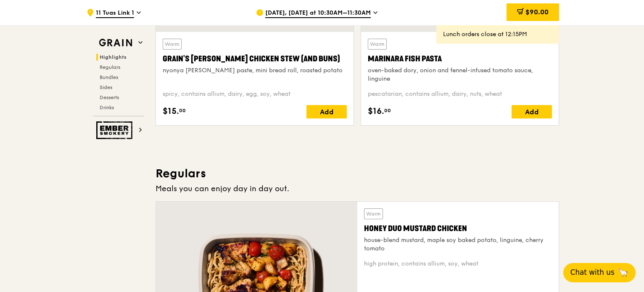 This screenshot has height=292, width=644. Describe the element at coordinates (357, 173) in the screenshot. I see `h3: Regulars` at that location.